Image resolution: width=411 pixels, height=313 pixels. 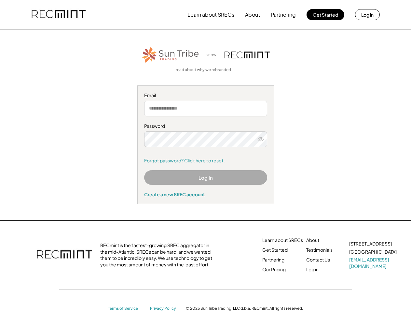 I want to click on a: About, so click(x=313, y=240).